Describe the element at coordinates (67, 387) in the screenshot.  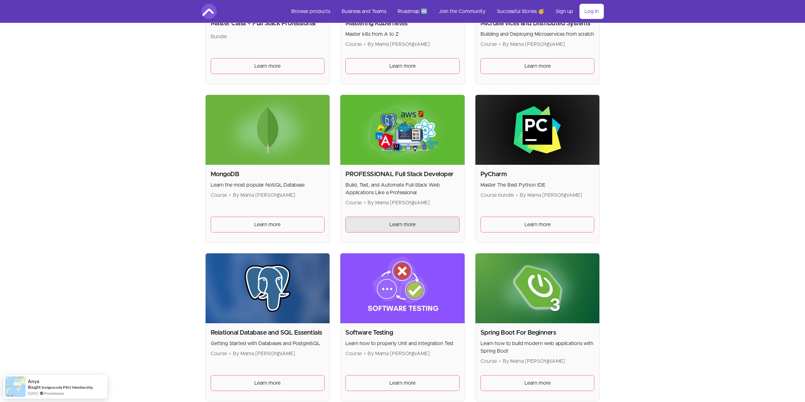
I see `a: Amigoscode PRO Membership` at that location.